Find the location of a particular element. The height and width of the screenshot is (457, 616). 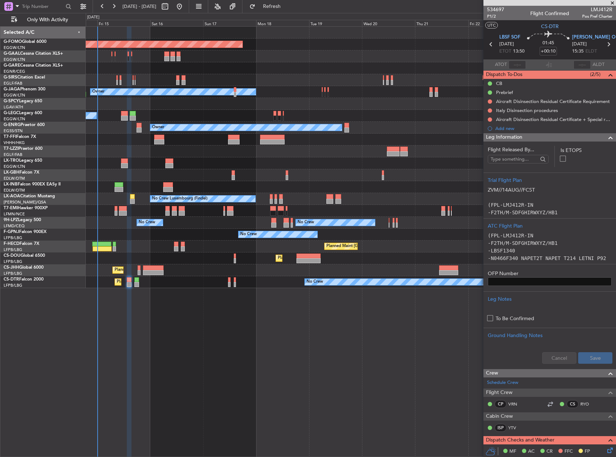

a: LFMD/CEQ is located at coordinates (14, 226).